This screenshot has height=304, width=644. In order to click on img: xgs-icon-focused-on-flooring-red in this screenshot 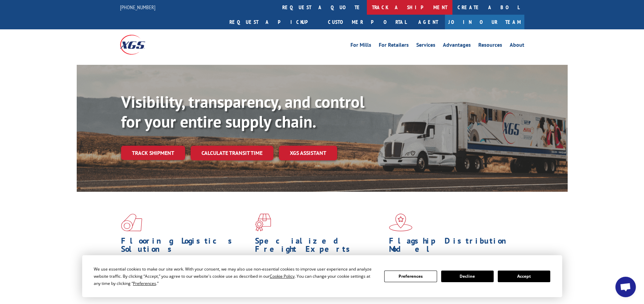, I will do `click(263, 222)`.